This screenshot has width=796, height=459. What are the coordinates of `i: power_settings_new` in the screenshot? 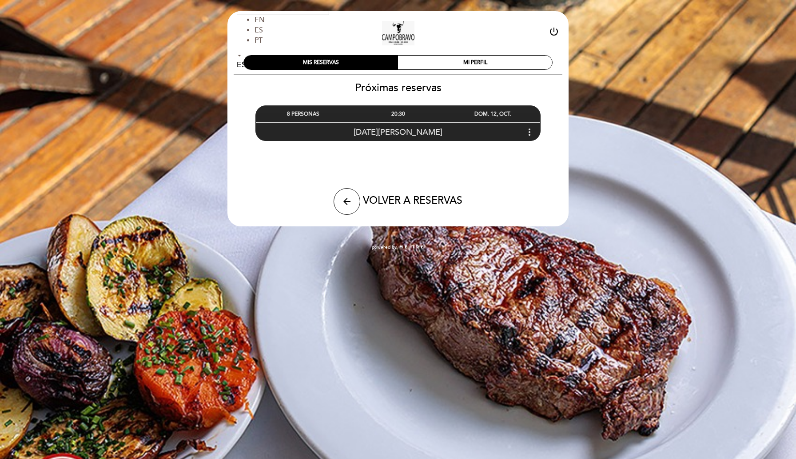 It's located at (554, 32).